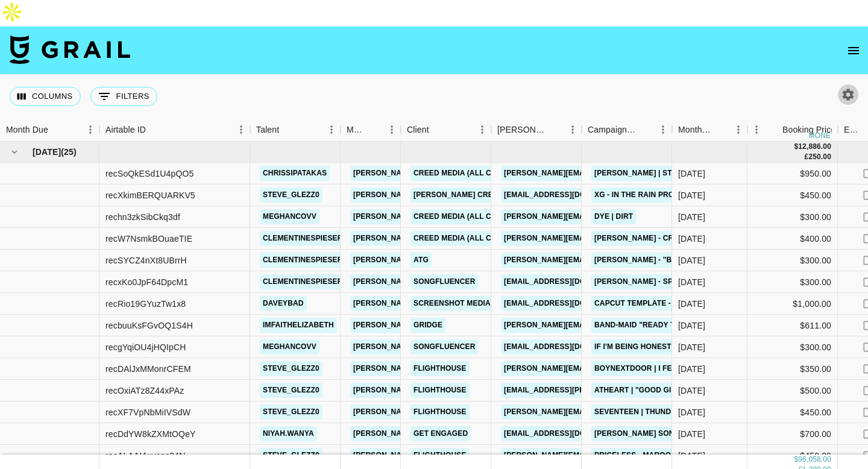 Image resolution: width=868 pixels, height=469 pixels. What do you see at coordinates (815, 146) in the screenshot?
I see `div: 12,886.00` at bounding box center [815, 146].